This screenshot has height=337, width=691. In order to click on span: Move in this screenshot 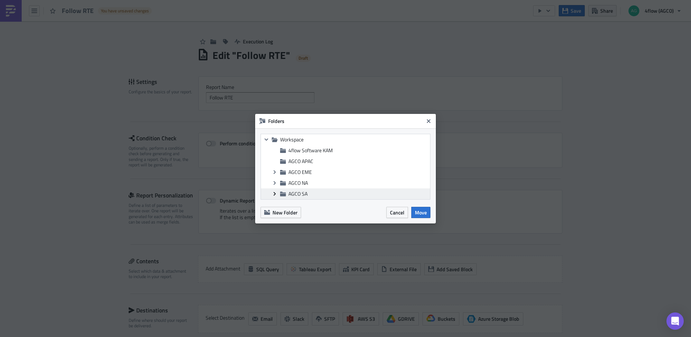, I will do `click(421, 212)`.